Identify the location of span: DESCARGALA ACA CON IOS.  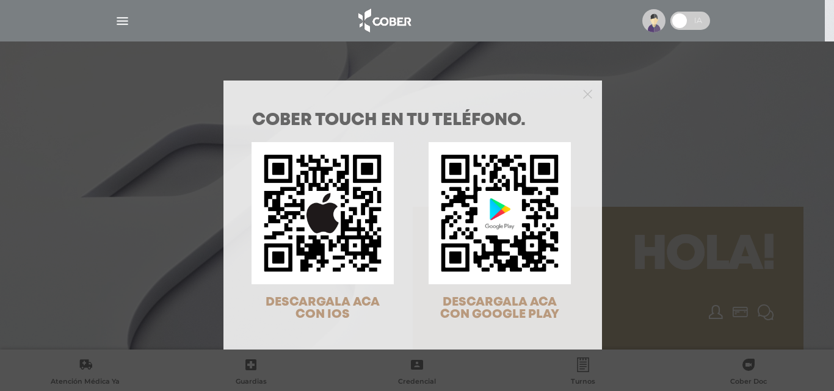
(322, 308).